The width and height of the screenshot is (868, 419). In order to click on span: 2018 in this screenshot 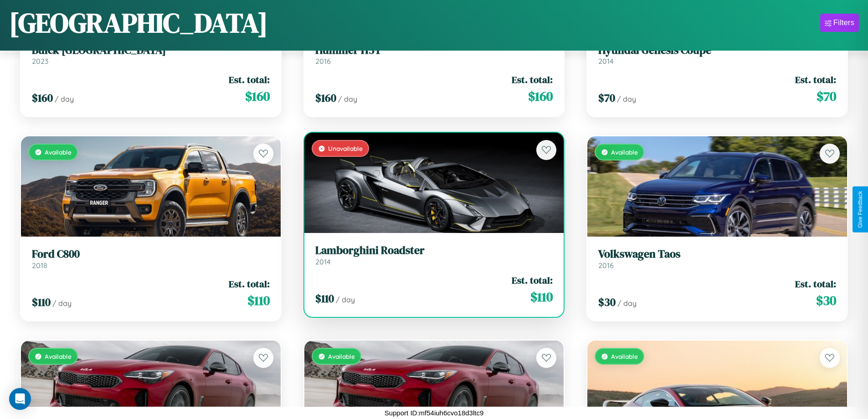, I will do `click(40, 266)`.